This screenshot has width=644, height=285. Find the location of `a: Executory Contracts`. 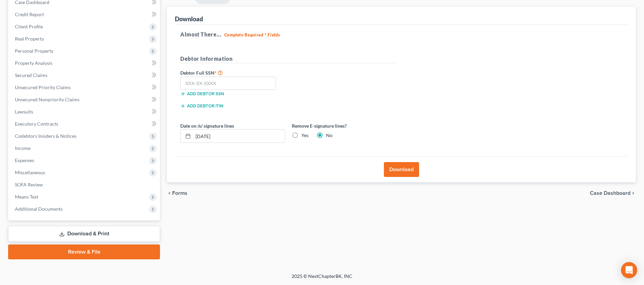

a: Executory Contracts is located at coordinates (85, 124).